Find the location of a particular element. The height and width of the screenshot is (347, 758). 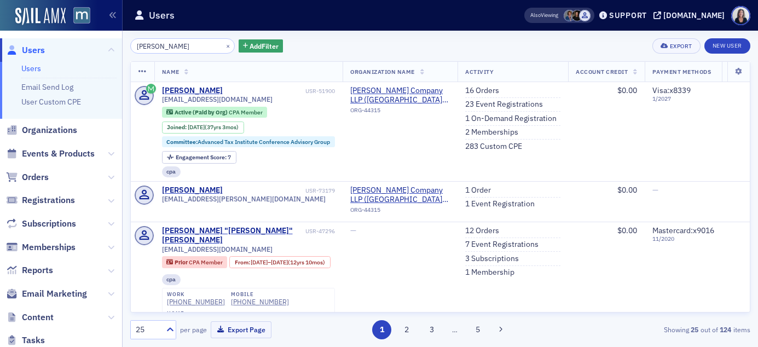

a: 7 Event Registrations is located at coordinates (502, 245).